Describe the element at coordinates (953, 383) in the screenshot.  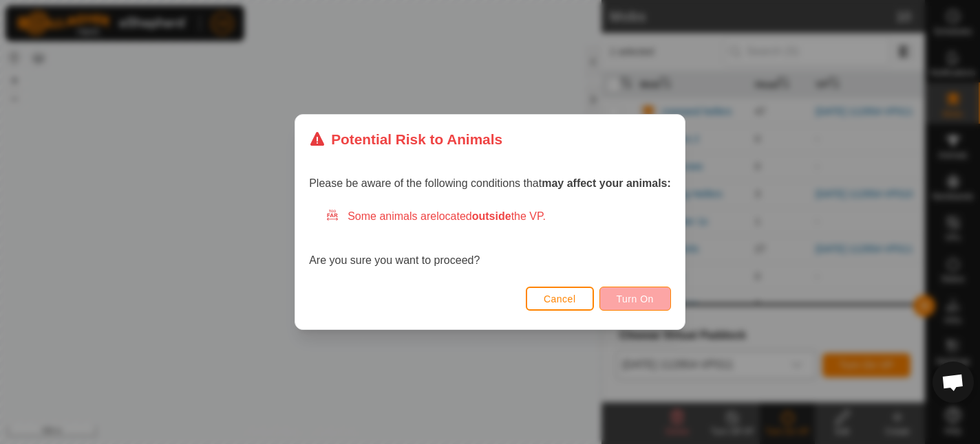
I see `a: Open chat` at that location.